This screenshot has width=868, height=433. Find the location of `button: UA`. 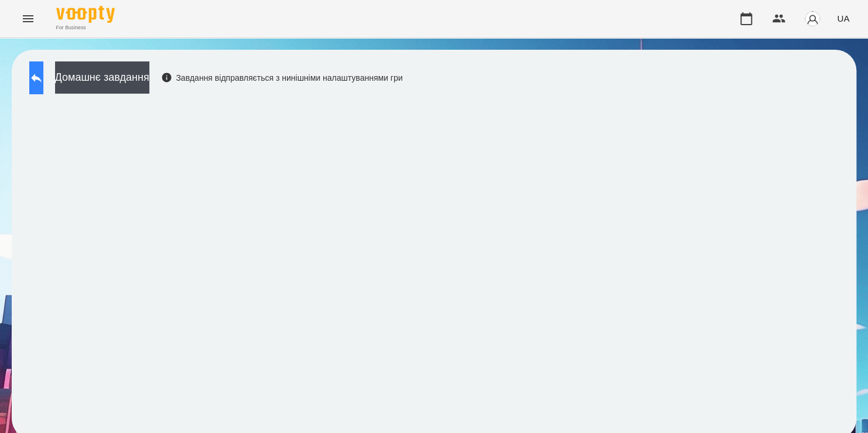

button: UA is located at coordinates (842, 18).